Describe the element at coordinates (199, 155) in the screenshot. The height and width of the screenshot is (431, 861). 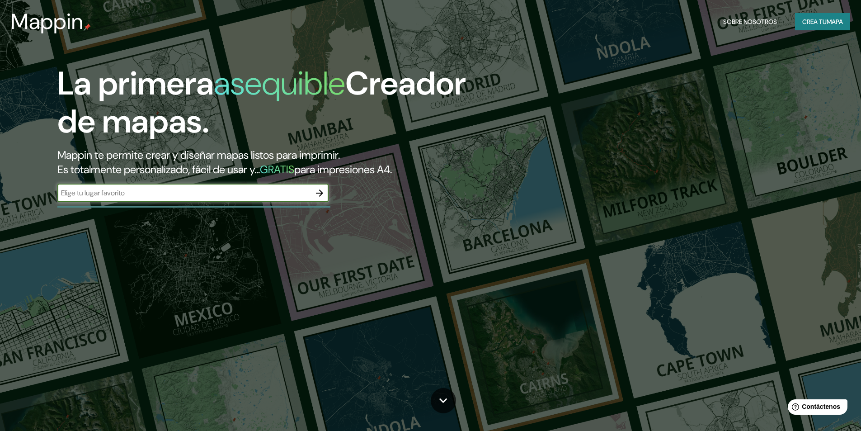
I see `font: Mappin te permite crear y diseñar mapas listos para imprimir.` at that location.